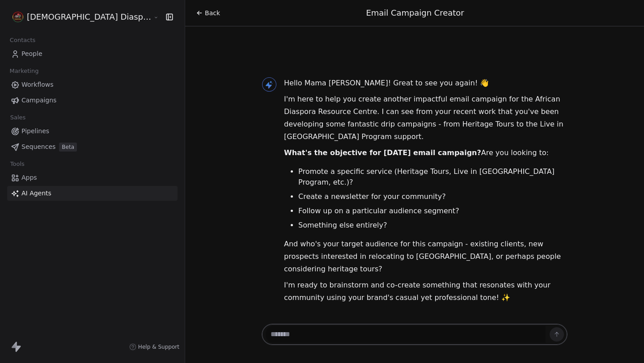 This screenshot has height=363, width=644. What do you see at coordinates (92, 147) in the screenshot?
I see `a: SequencesBeta` at bounding box center [92, 147].